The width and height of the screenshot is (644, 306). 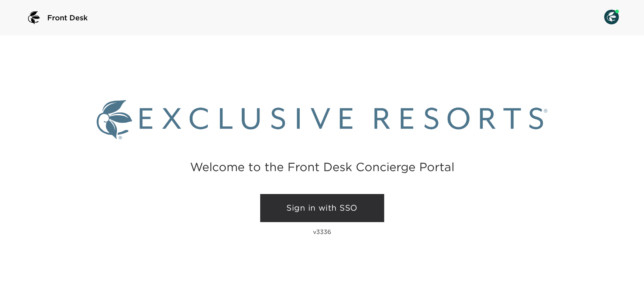 I want to click on span: Front Desk, so click(x=67, y=18).